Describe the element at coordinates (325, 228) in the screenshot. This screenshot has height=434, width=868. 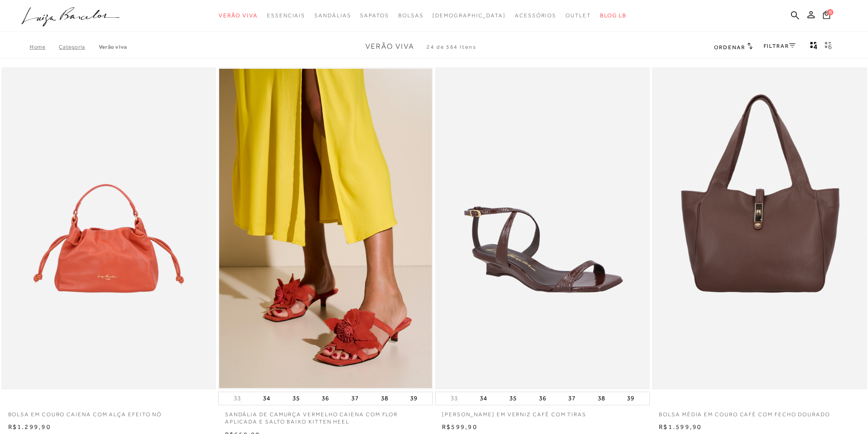
I see `img: SANDÁLIA DE CAMURÇA VERMELHO CAIENA COM FLOR APLICADA E SALTO BAIXO KITTEN HEEL` at that location.